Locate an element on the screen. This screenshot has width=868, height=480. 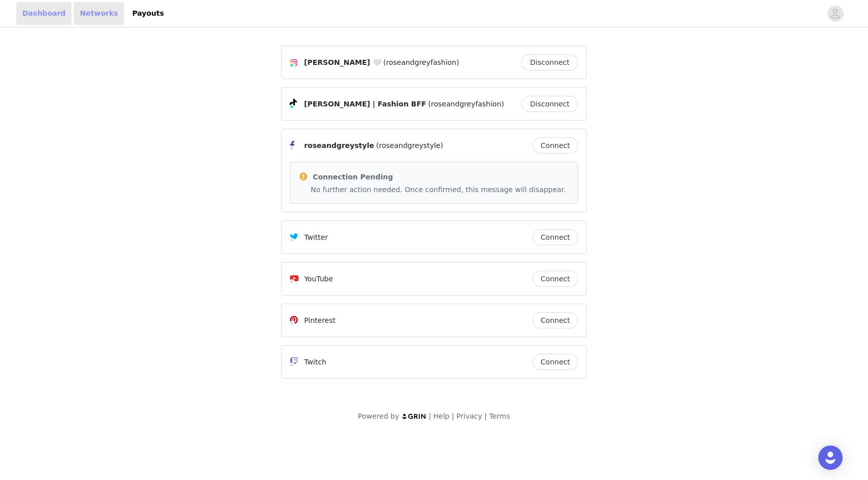
a: Help is located at coordinates (441, 416).